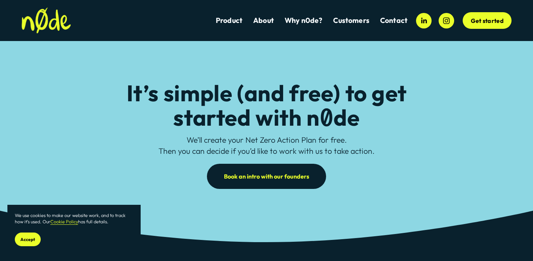 Image resolution: width=533 pixels, height=261 pixels. I want to click on em: 0, so click(327, 118).